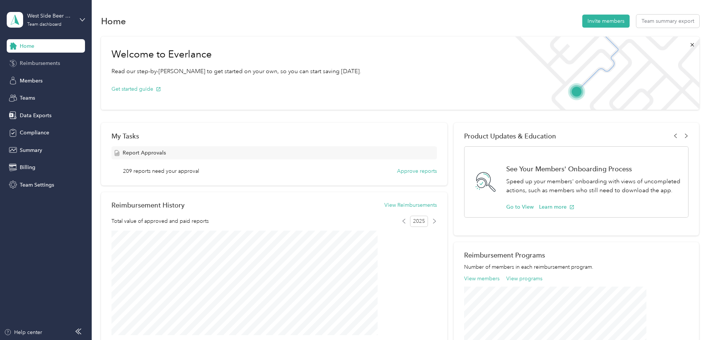 Image resolution: width=712 pixels, height=340 pixels. Describe the element at coordinates (593, 168) in the screenshot. I see `h1: See Your Members' Onboarding Process` at that location.